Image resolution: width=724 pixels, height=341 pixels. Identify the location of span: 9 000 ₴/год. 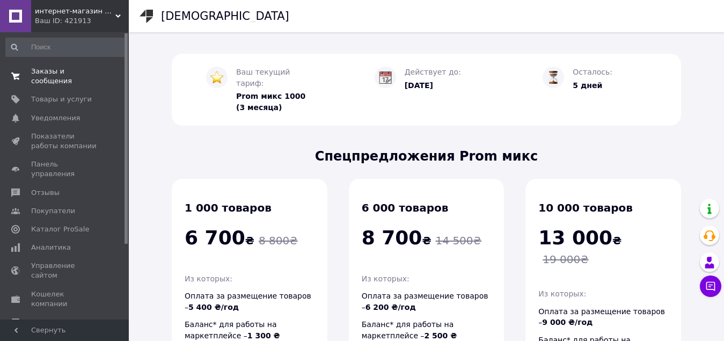
(568, 322).